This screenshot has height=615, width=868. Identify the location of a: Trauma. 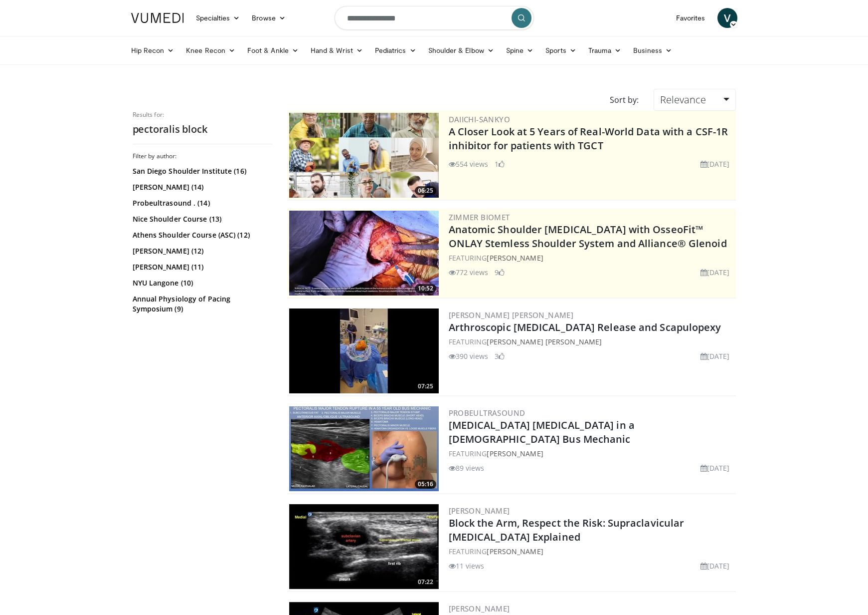
(605, 51).